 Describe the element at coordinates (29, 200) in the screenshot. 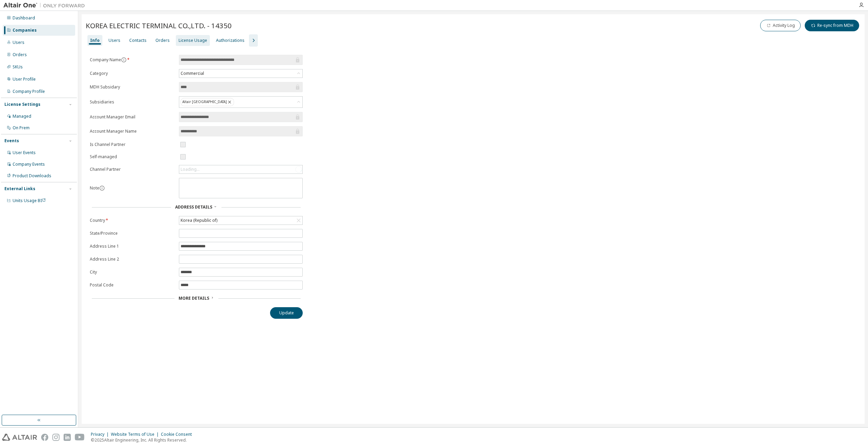

I see `span: Units Usage BI` at that location.